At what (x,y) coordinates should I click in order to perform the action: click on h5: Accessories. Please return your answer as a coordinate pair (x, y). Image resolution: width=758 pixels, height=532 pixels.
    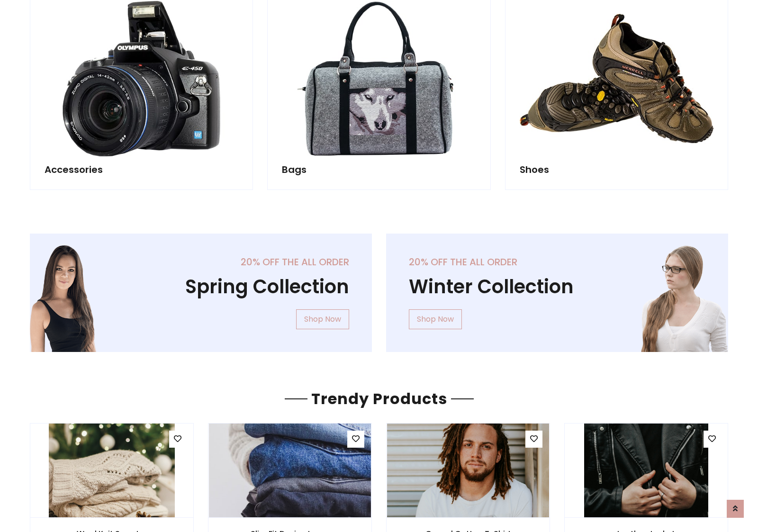
    Looking at the image, I should click on (141, 170).